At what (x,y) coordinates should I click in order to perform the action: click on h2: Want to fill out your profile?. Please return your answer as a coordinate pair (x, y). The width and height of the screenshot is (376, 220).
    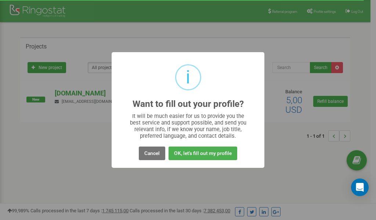
    Looking at the image, I should click on (188, 104).